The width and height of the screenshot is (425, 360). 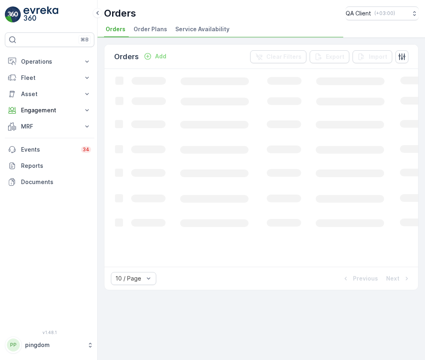 What do you see at coordinates (393, 278) in the screenshot?
I see `p: Next` at bounding box center [393, 278].